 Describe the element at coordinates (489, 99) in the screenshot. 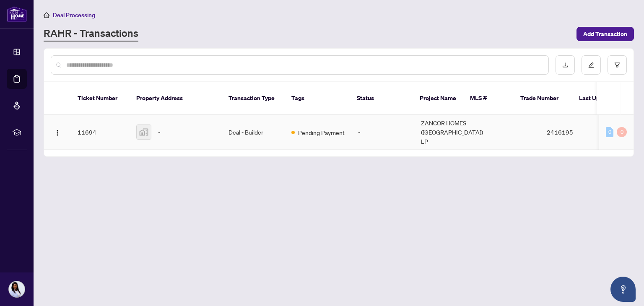

I see `th: MLS #` at that location.